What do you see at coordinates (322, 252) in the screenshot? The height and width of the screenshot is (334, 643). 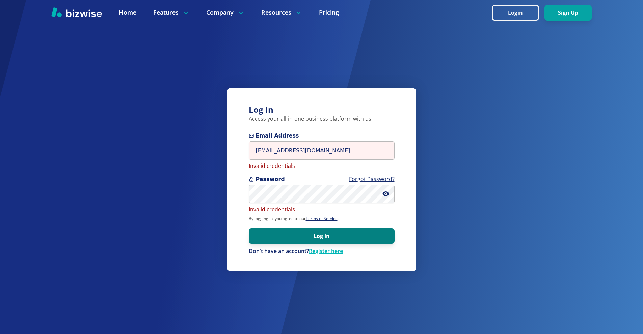 I see `div: Don't have an account?Register here` at bounding box center [322, 252].